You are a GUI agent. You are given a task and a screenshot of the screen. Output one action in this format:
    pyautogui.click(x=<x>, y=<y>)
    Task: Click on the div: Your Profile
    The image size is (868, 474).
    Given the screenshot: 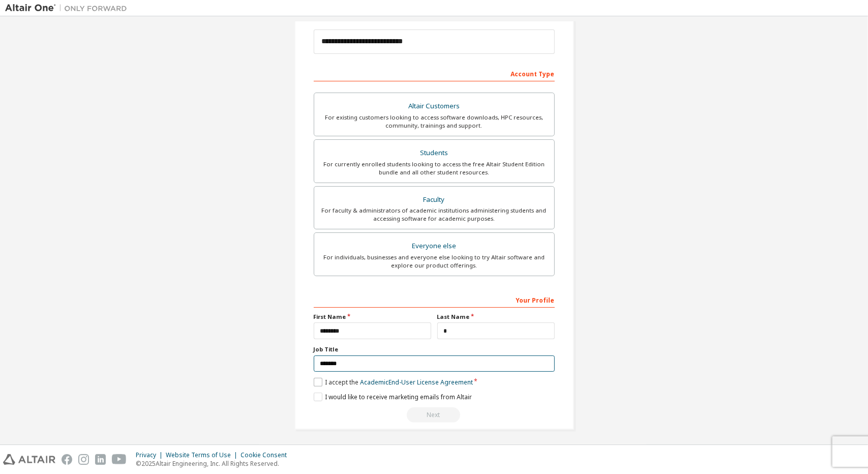 What is the action you would take?
    pyautogui.click(x=434, y=299)
    